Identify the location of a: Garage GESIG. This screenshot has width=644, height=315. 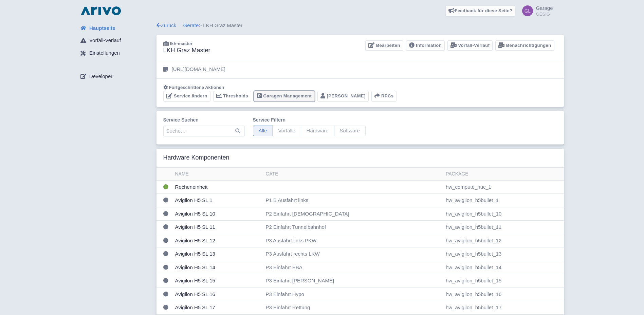
(535, 11).